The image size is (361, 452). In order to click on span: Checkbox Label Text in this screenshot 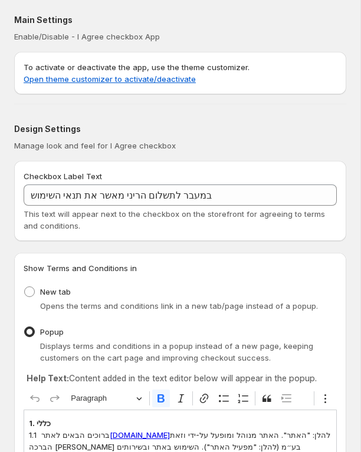, I will do `click(62, 176)`.